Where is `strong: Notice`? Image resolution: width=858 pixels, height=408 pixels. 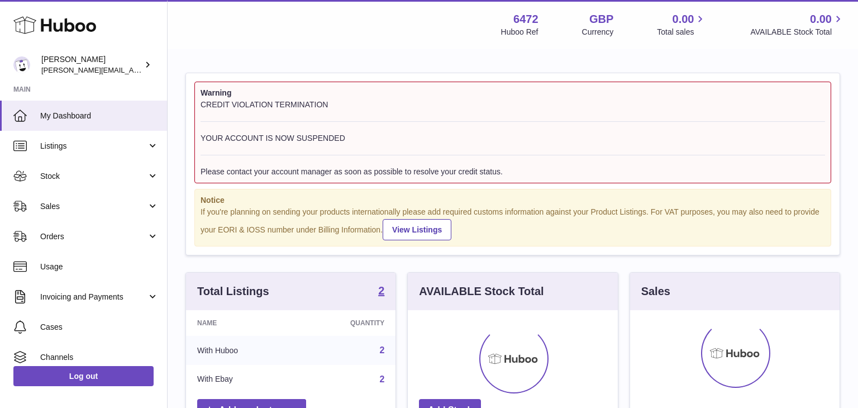 strong: Notice is located at coordinates (513, 200).